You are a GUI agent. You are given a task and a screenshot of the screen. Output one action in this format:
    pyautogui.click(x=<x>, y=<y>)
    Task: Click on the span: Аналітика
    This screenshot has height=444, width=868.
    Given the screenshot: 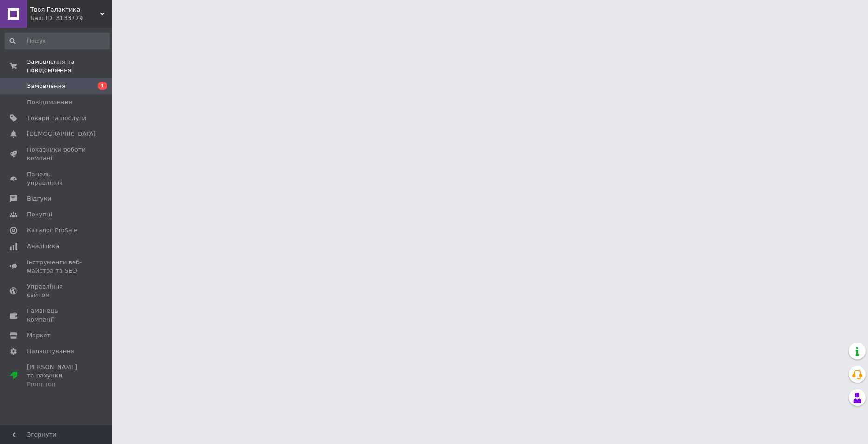 What is the action you would take?
    pyautogui.click(x=43, y=246)
    